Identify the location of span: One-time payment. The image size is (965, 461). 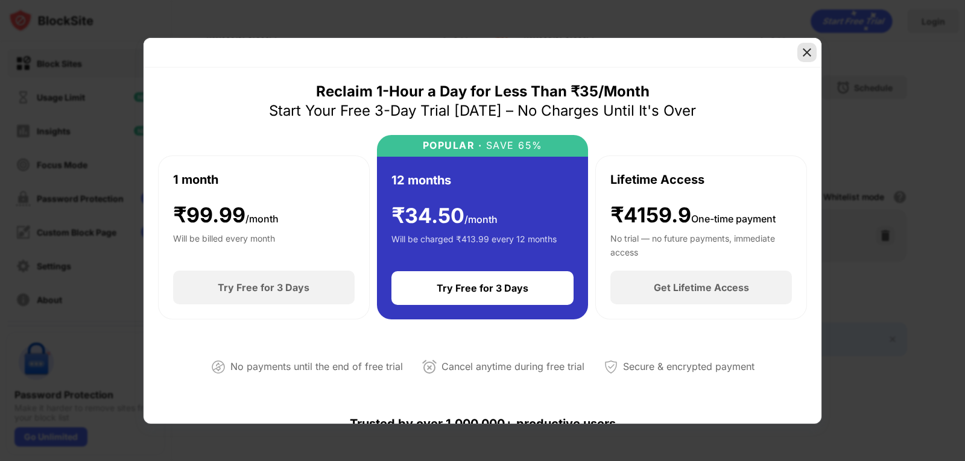
(733, 219).